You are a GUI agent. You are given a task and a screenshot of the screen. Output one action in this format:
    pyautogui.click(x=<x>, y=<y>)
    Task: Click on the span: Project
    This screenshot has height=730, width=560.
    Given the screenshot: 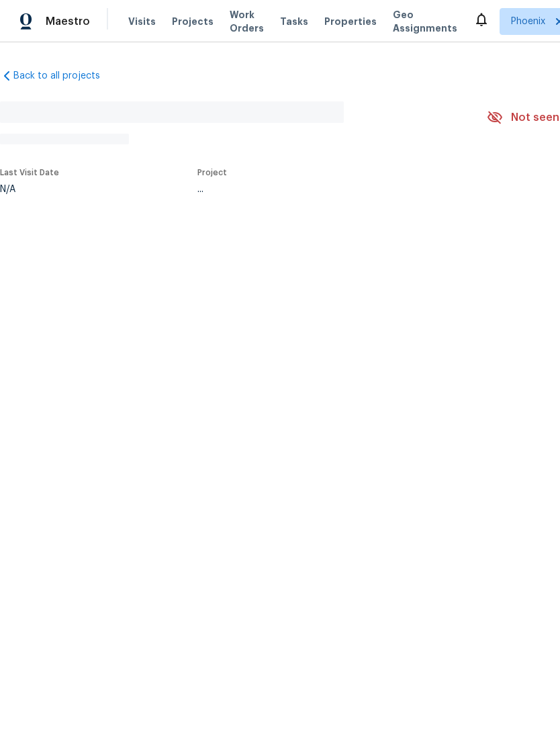 What is the action you would take?
    pyautogui.click(x=212, y=173)
    